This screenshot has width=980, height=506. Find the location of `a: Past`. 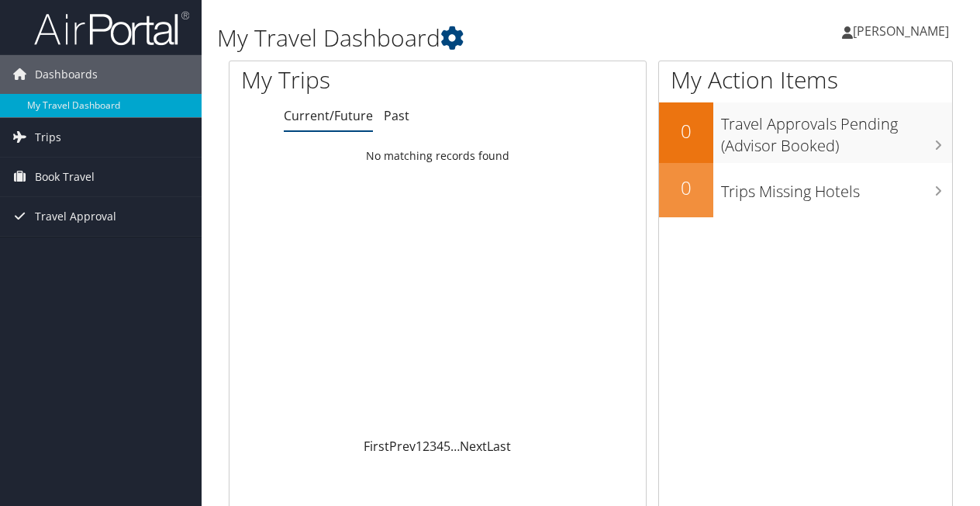

a: Past is located at coordinates (396, 116).